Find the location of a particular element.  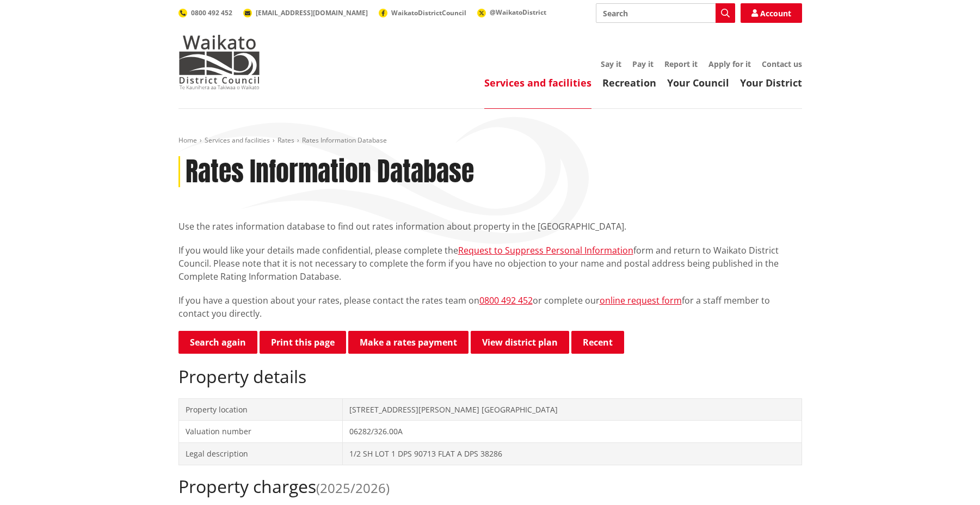

a: Apply for it is located at coordinates (730, 63).